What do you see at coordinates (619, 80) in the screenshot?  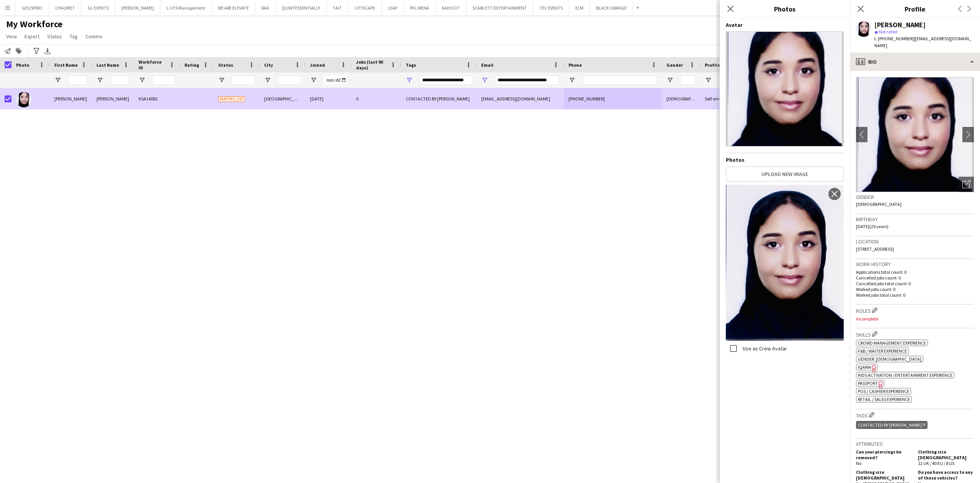 I see `input: Phone Filter Input` at bounding box center [619, 80].